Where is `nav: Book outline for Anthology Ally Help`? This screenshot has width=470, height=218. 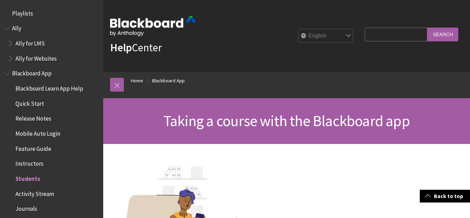
nav: Book outline for Anthology Ally Help is located at coordinates (52, 43).